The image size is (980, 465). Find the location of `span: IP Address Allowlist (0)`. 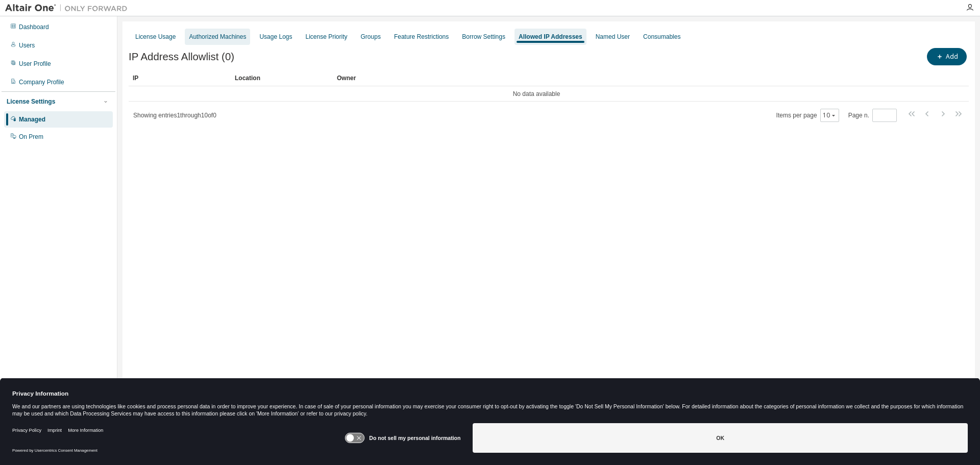

span: IP Address Allowlist (0) is located at coordinates (181, 57).